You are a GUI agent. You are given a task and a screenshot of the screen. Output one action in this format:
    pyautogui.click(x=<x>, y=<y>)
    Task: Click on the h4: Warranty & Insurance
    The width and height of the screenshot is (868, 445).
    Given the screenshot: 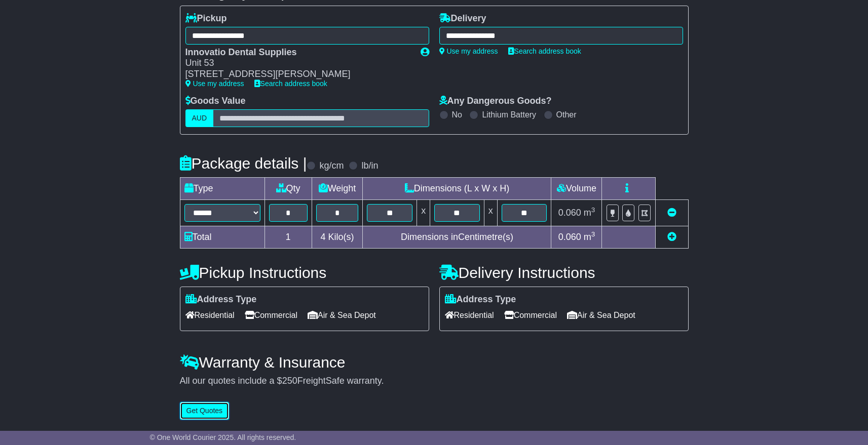 What is the action you would take?
    pyautogui.click(x=434, y=362)
    